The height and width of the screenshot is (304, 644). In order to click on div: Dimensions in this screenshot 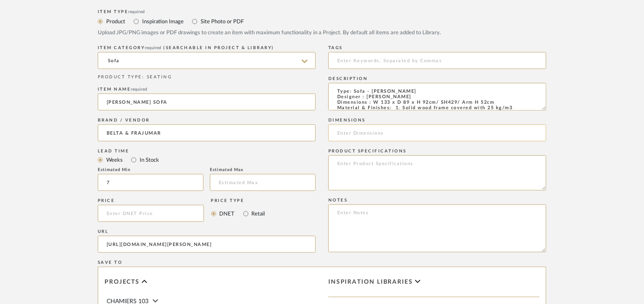, I will do `click(437, 120)`.